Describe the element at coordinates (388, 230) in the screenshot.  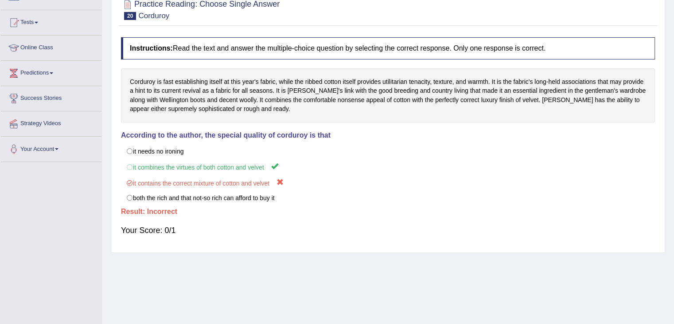
I see `div: Your Score: 0/1` at that location.